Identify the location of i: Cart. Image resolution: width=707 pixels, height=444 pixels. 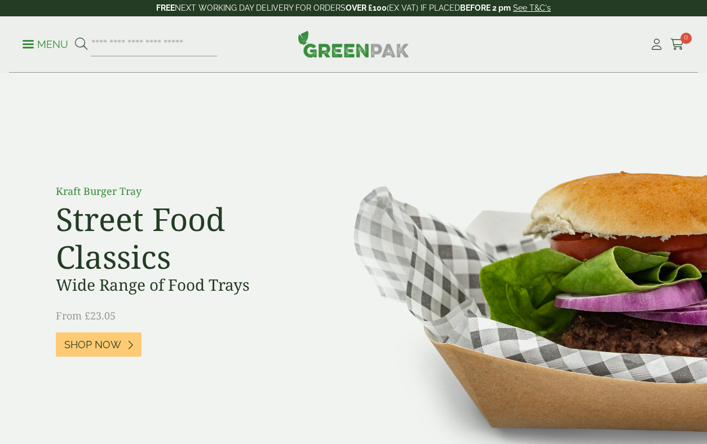
(677, 45).